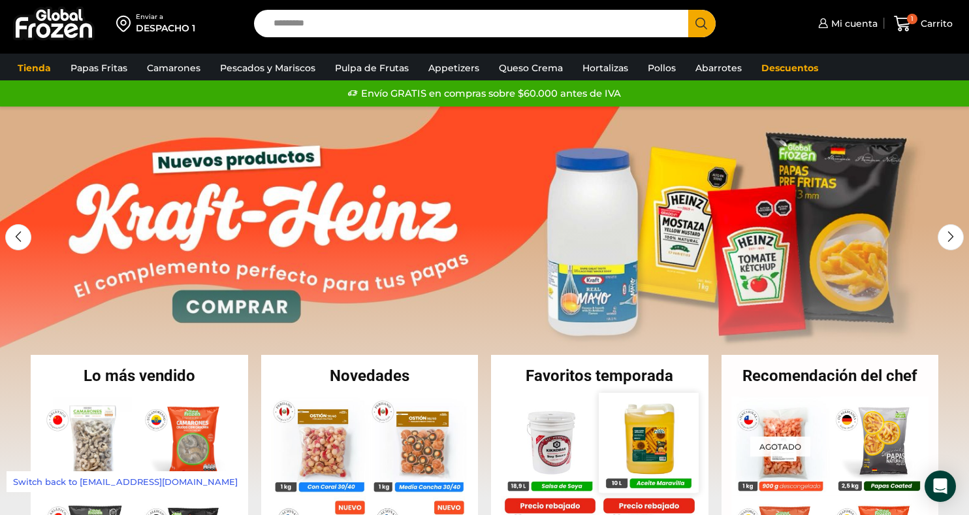 The width and height of the screenshot is (969, 515). Describe the element at coordinates (454, 68) in the screenshot. I see `a: Appetizers` at that location.